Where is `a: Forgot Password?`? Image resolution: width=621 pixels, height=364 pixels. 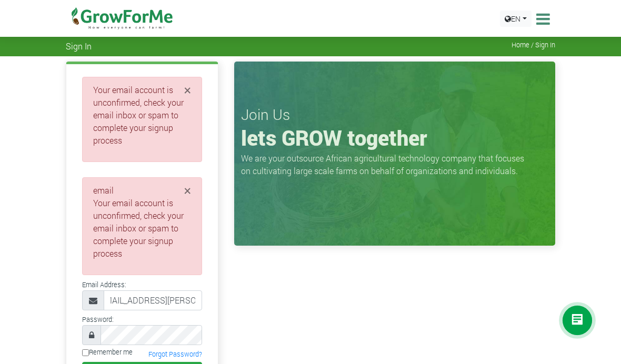 a: Forgot Password? is located at coordinates (176, 354).